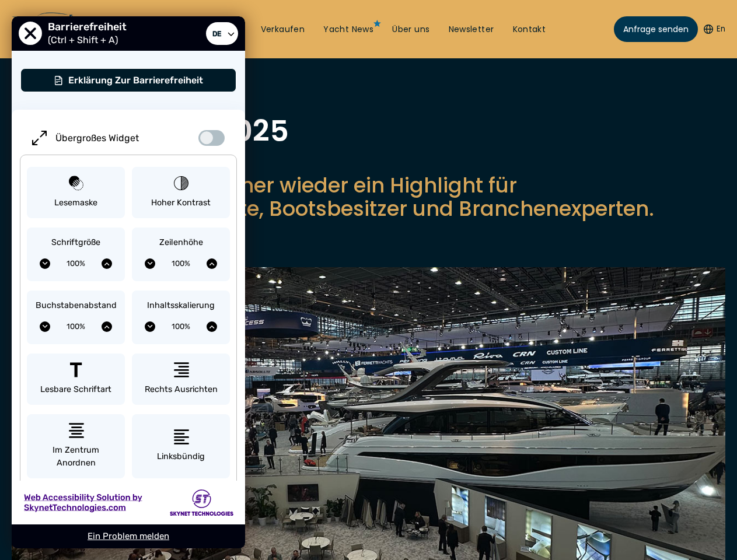 The height and width of the screenshot is (560, 737). What do you see at coordinates (150, 264) in the screenshot?
I see `button: Zeilenhöhe verringern` at bounding box center [150, 264].